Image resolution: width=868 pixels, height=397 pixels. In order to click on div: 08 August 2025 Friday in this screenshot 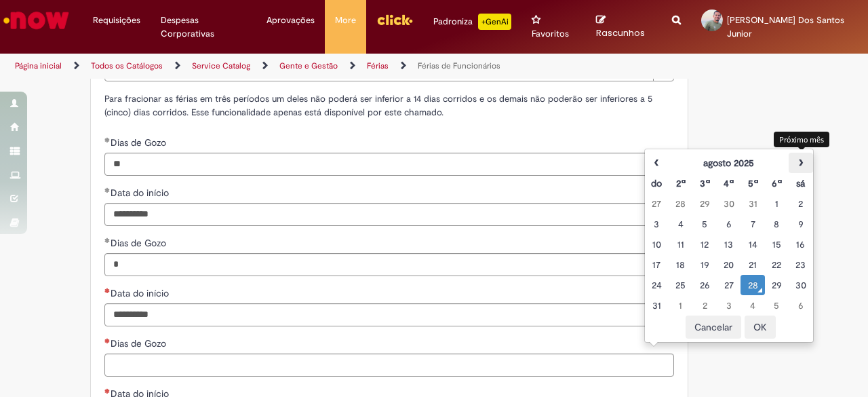, I will do `click(776, 224)`.